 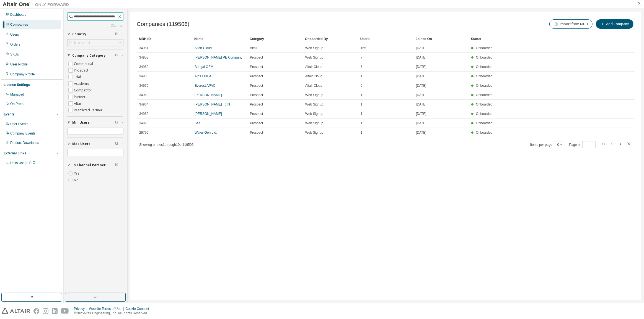 What do you see at coordinates (441, 39) in the screenshot?
I see `div: Joined On` at bounding box center [441, 39].